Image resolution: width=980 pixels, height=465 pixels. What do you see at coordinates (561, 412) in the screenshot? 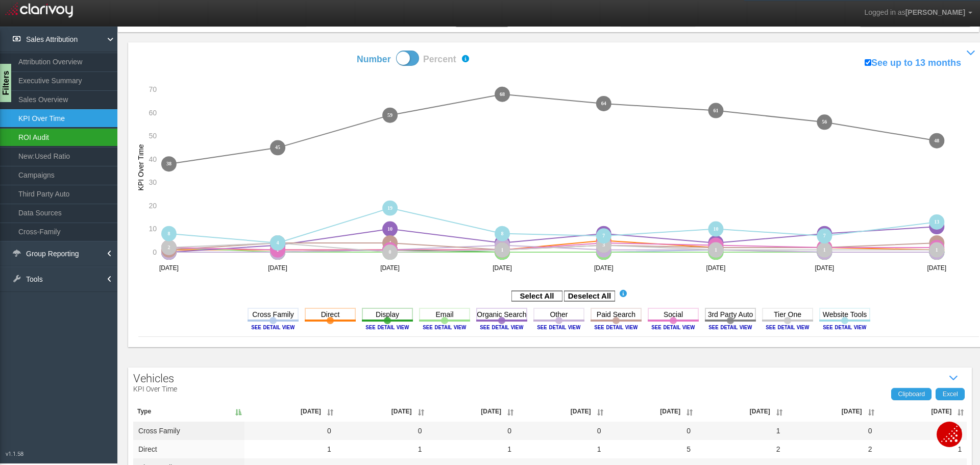
I see `th: Feb '25: activate to sort column ascending` at bounding box center [561, 412].